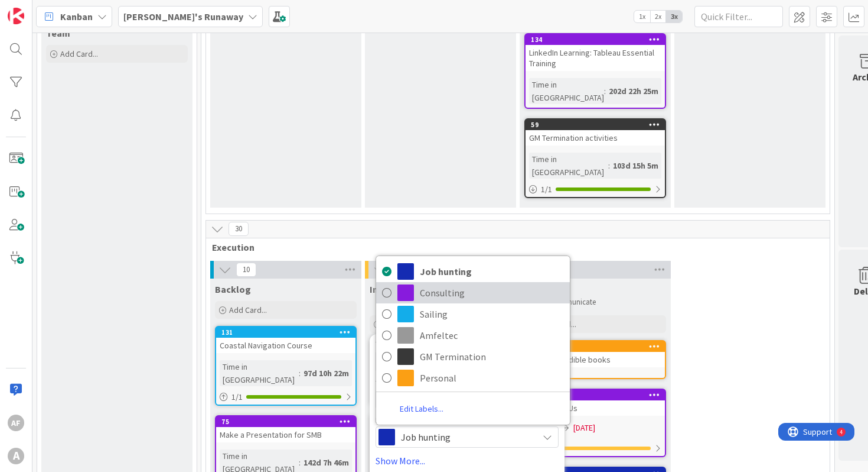  I want to click on div: 0/1, so click(596, 448).